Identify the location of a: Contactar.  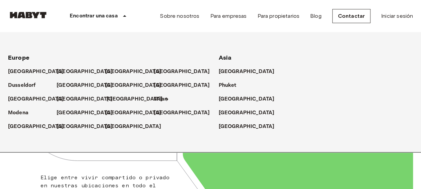
(351, 16).